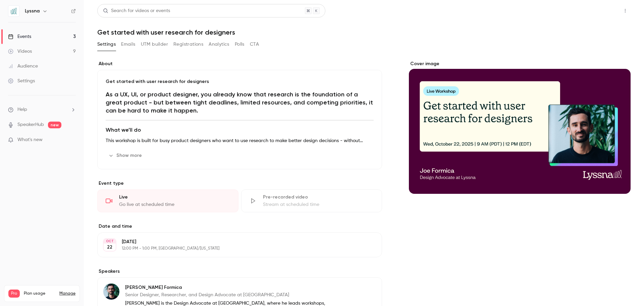 This screenshot has height=306, width=644. I want to click on span: Help, so click(22, 110).